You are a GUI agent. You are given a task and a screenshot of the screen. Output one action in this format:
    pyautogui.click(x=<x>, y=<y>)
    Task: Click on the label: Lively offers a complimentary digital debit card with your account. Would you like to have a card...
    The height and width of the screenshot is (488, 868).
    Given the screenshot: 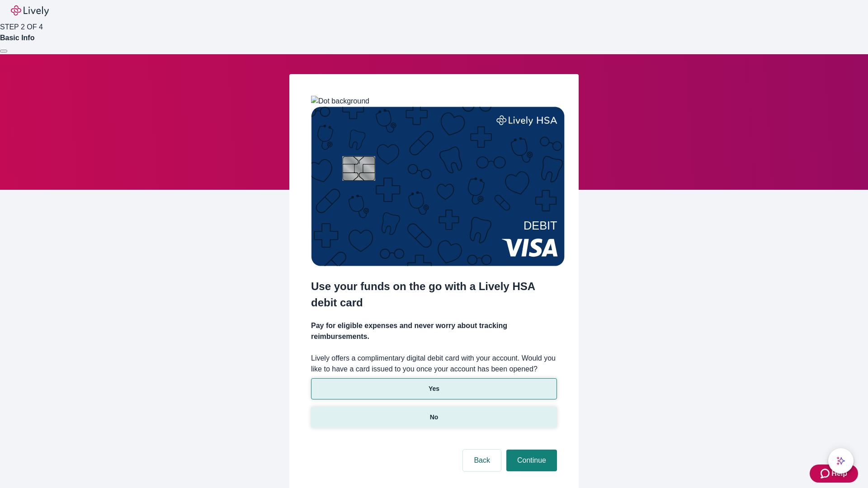 What is the action you would take?
    pyautogui.click(x=434, y=364)
    